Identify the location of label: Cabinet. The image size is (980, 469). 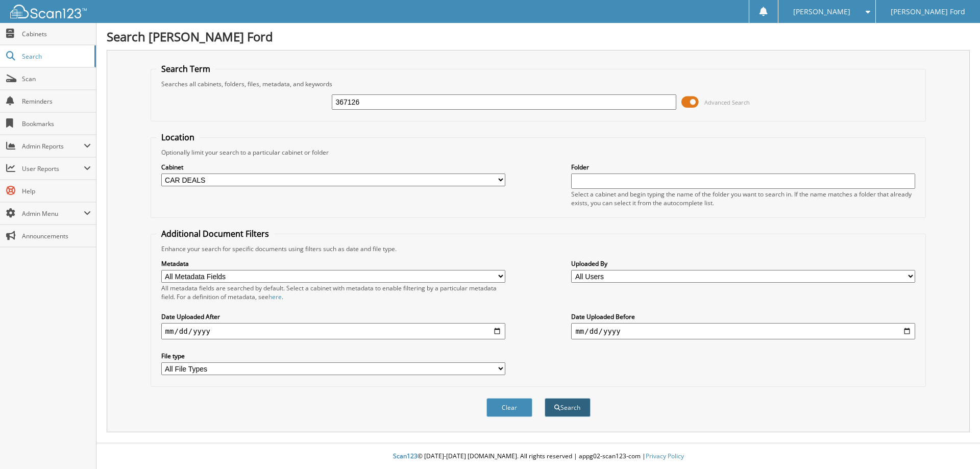
(333, 167).